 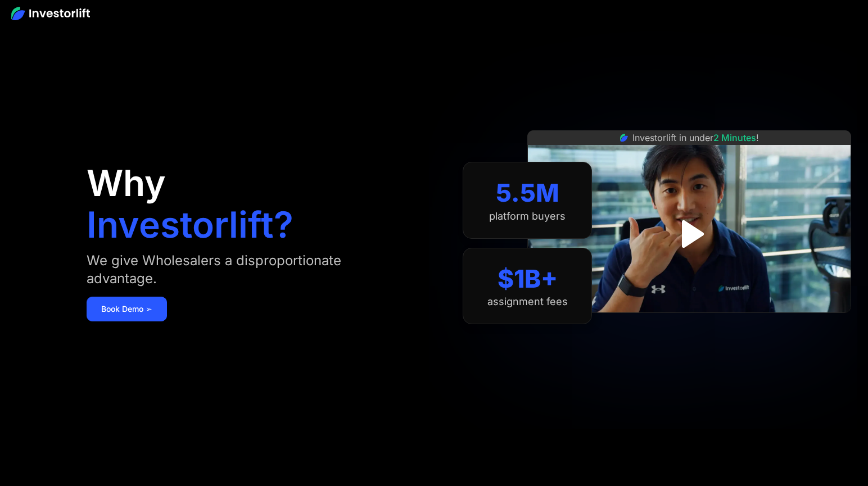 What do you see at coordinates (527, 279) in the screenshot?
I see `div: $1B+` at bounding box center [527, 279].